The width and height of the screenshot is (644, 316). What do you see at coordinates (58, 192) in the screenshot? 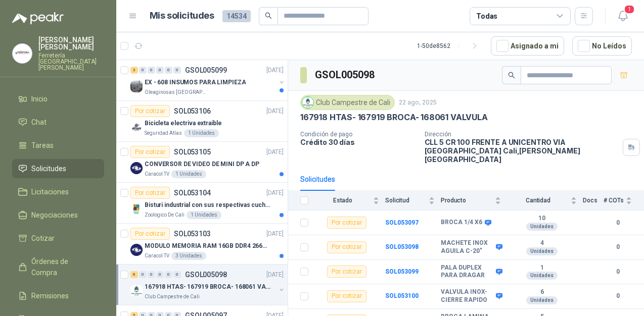
I see `a: Licitaciones` at bounding box center [58, 192].